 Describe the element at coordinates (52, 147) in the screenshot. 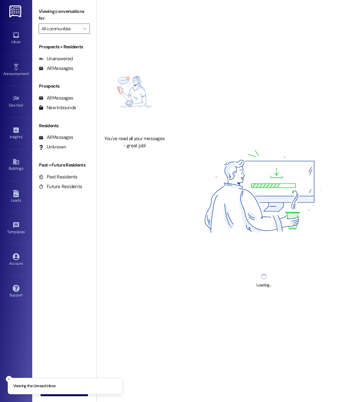

I see `div: Unknown` at that location.